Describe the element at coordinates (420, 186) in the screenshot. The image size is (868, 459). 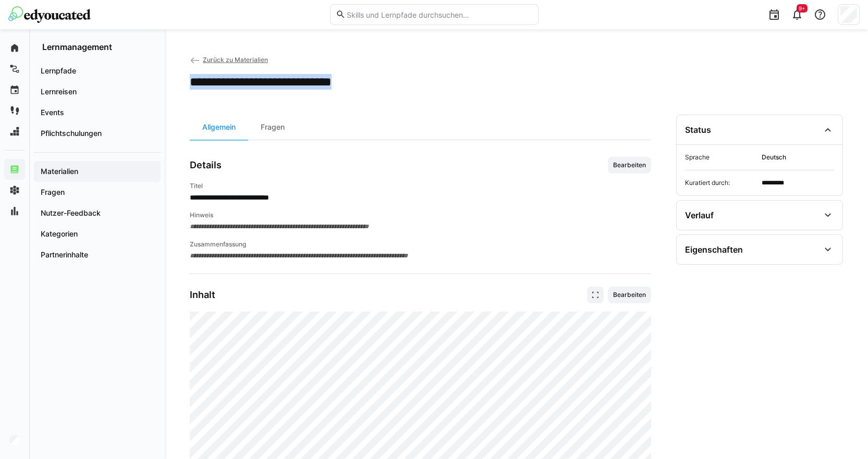
I see `h4: Titel` at that location.